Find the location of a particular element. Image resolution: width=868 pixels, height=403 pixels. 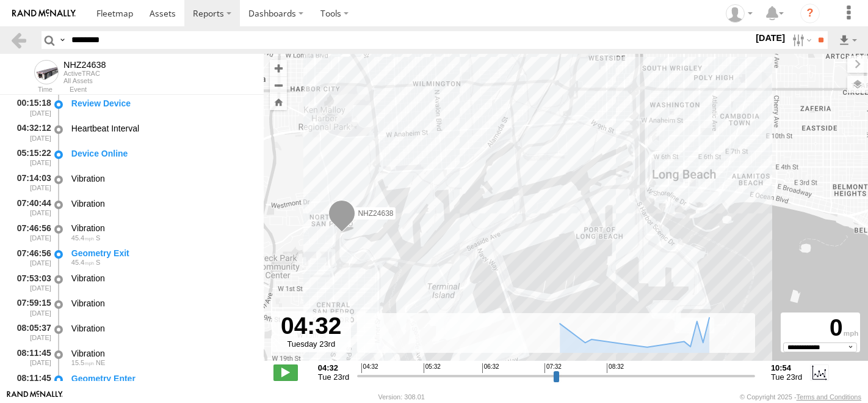

div: ActiveTRAC is located at coordinates (85, 73).